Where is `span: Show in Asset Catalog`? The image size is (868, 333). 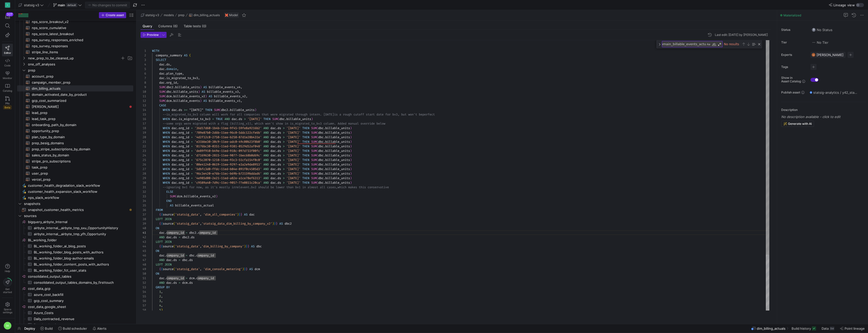
span: Show in Asset Catalog is located at coordinates (791, 79).